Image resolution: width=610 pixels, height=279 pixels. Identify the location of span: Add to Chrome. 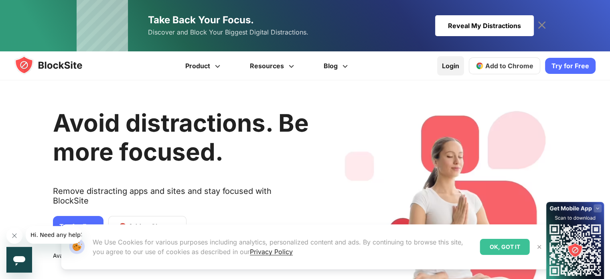
(510, 66).